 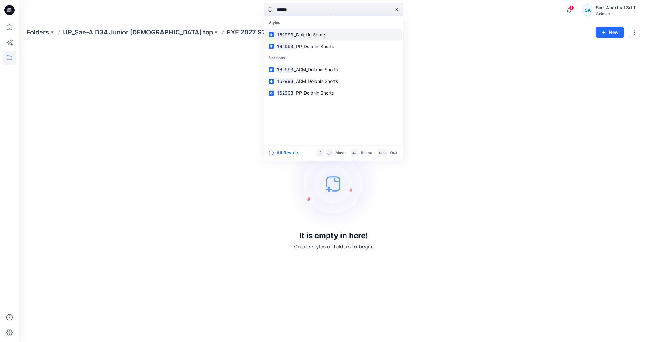 What do you see at coordinates (286, 153) in the screenshot?
I see `button: All Results` at bounding box center [286, 153].